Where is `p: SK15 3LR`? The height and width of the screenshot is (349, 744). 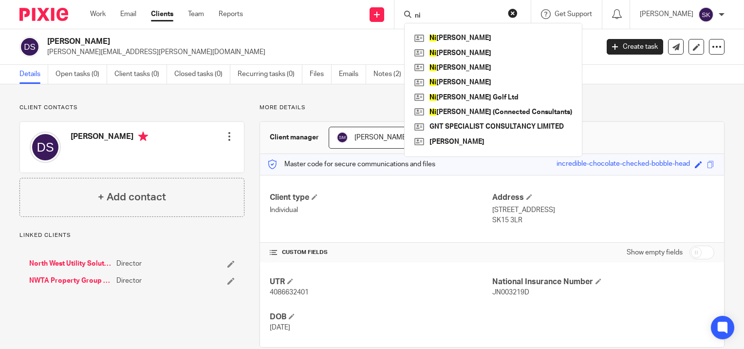
p: SK15 3LR is located at coordinates (603, 220).